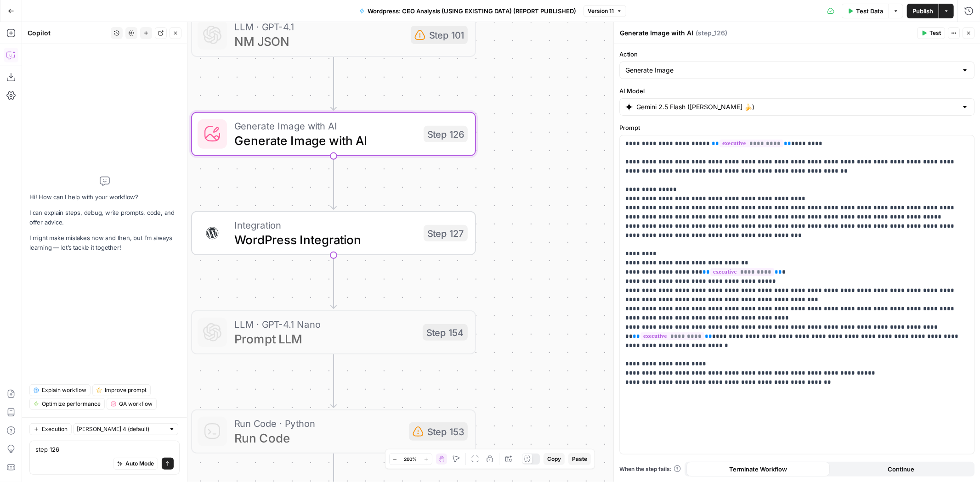  I want to click on button: Execution, so click(50, 430).